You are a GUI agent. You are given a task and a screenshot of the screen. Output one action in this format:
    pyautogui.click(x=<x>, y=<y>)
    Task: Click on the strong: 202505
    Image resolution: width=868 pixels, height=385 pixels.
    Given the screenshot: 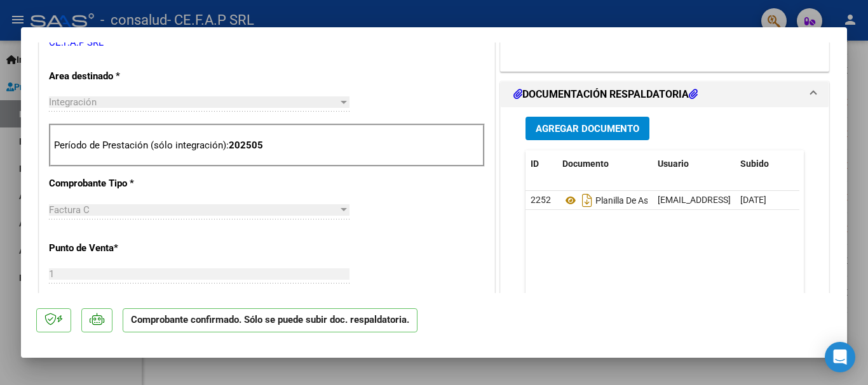 What is the action you would take?
    pyautogui.click(x=246, y=145)
    